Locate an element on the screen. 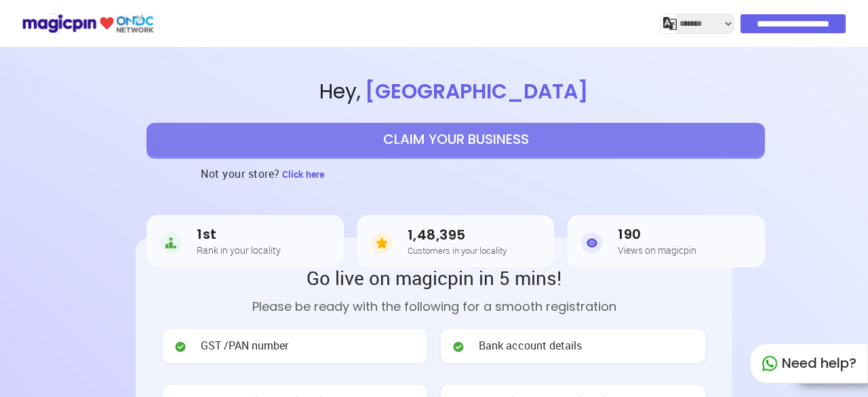 The image size is (868, 397). span: Click here is located at coordinates (303, 174).